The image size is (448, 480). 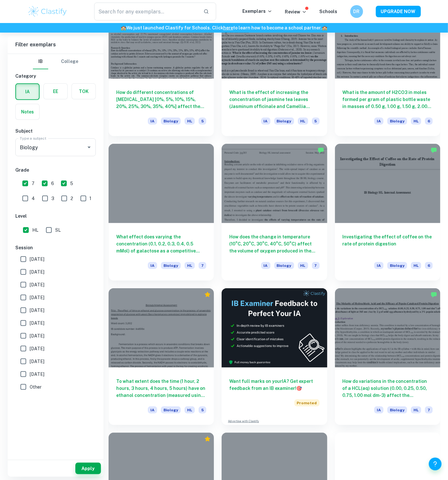 What do you see at coordinates (387, 99) in the screenshot?
I see `h6: What is the amount of H2CO3 in moles formed per gram of plastic bottle waste in masses of 0.50 g,...` at bounding box center [387, 99].